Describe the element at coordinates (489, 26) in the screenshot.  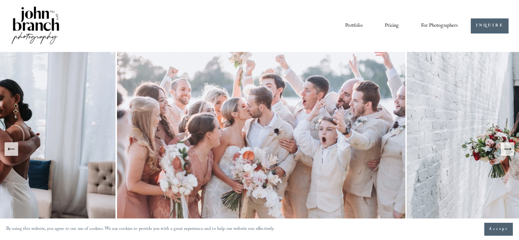
I see `a: INQUIRE` at that location.